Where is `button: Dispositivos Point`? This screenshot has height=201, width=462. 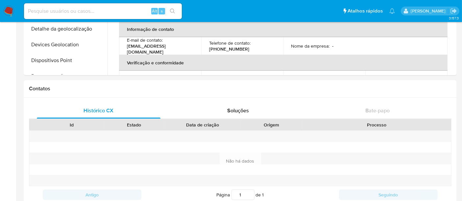 button: Dispositivos Point is located at coordinates (66, 61).